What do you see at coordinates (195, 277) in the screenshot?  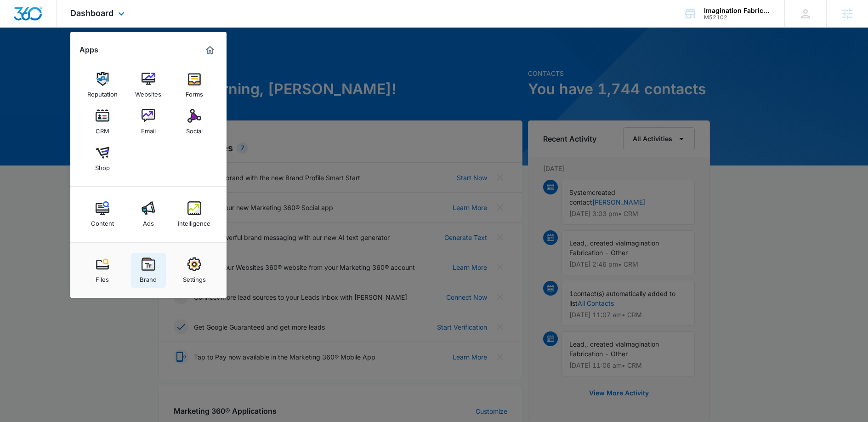 I see `div: Settings` at bounding box center [195, 277].